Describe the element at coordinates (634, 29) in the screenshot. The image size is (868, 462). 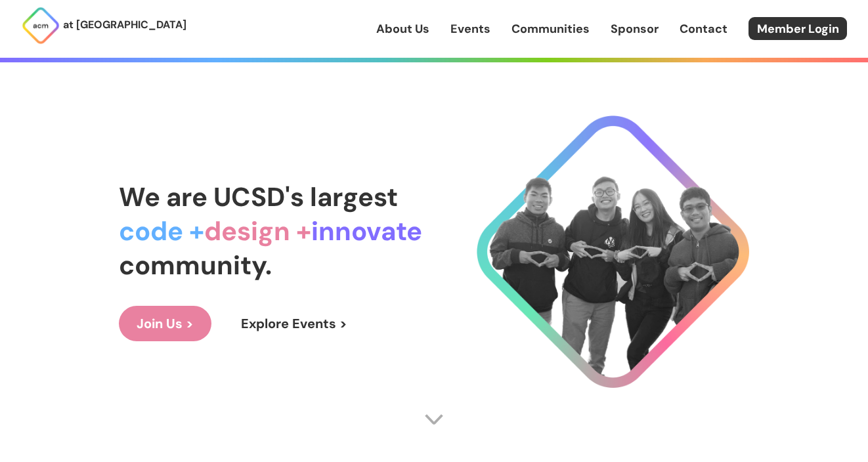
I see `a: Sponsor` at that location.